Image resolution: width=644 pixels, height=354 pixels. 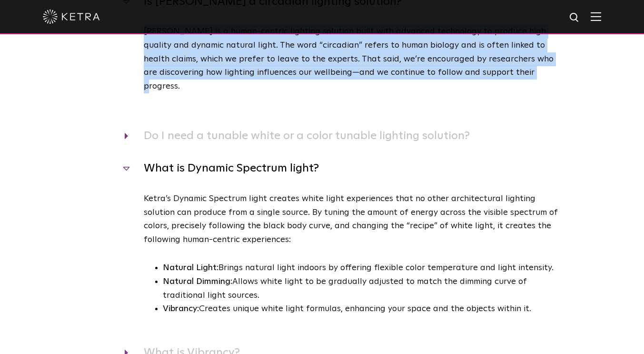 What do you see at coordinates (574, 17) in the screenshot?
I see `img: search icon` at bounding box center [574, 17].